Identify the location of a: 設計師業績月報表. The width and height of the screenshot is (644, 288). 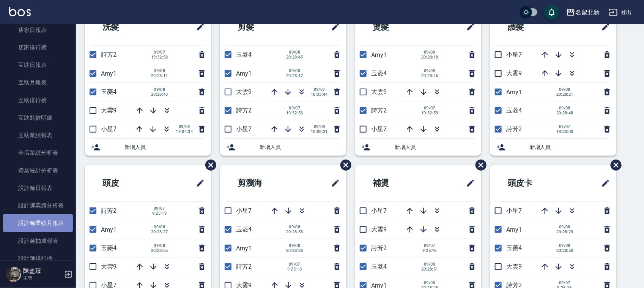
(38, 223).